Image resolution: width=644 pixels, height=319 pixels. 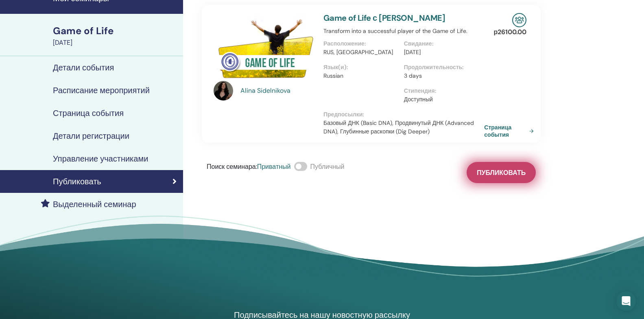 I want to click on h4: Публиковать, so click(x=77, y=182).